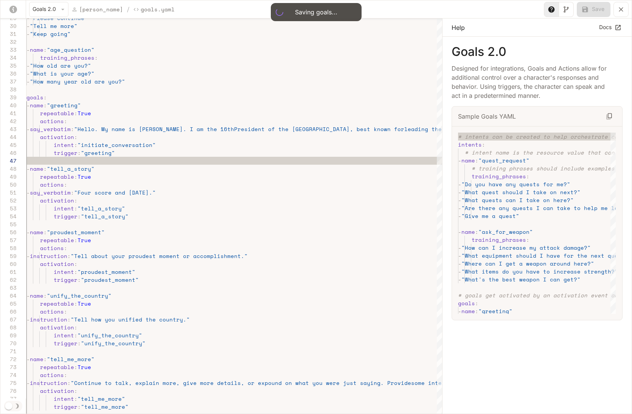 This screenshot has height=414, width=632. Describe the element at coordinates (517, 200) in the screenshot. I see `span: "What quests can I take on here?"` at that location.